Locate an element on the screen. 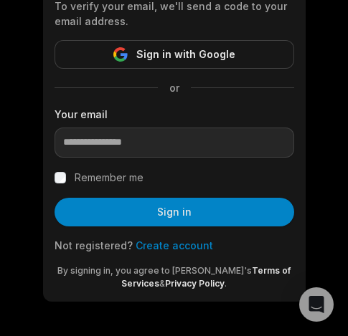 This screenshot has width=348, height=336. button: Sign in with Google is located at coordinates (174, 54).